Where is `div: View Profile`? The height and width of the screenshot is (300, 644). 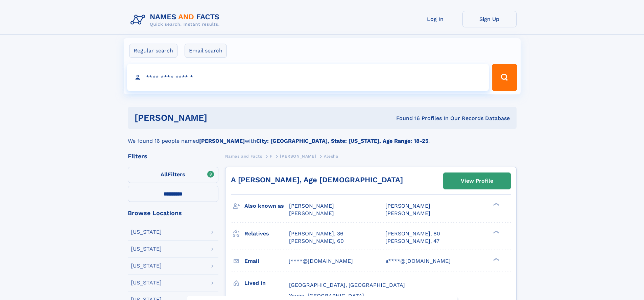
div: View Profile is located at coordinates (477, 181).